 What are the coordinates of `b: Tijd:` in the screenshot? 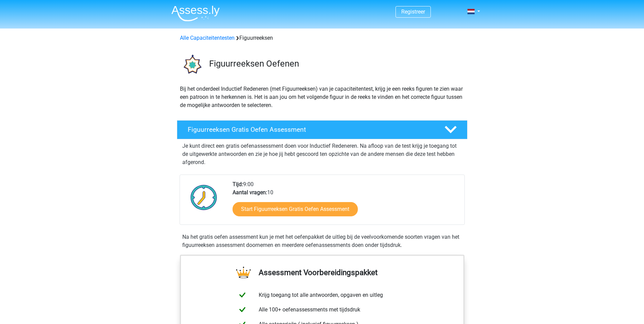 It's located at (237, 184).